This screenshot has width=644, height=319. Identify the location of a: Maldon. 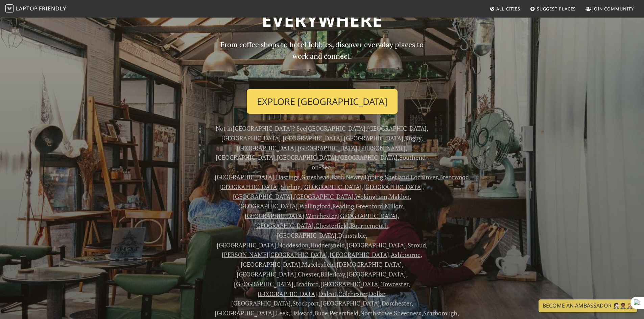
(399, 196).